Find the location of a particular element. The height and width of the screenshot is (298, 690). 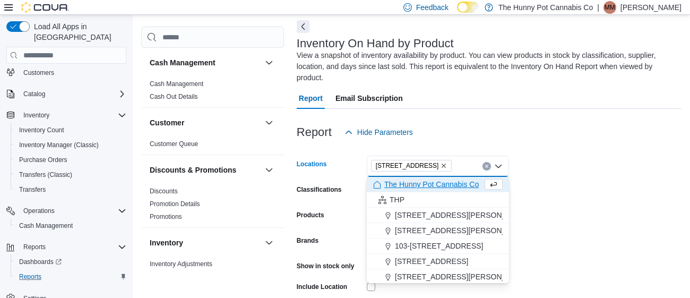

span: Inventory Adjustments is located at coordinates (181, 264).